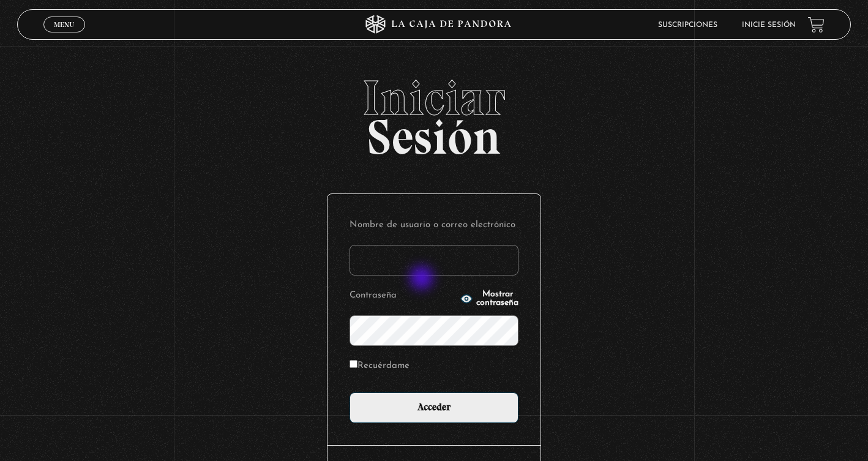  What do you see at coordinates (64, 36) in the screenshot?
I see `span: Cerrar` at bounding box center [64, 36].